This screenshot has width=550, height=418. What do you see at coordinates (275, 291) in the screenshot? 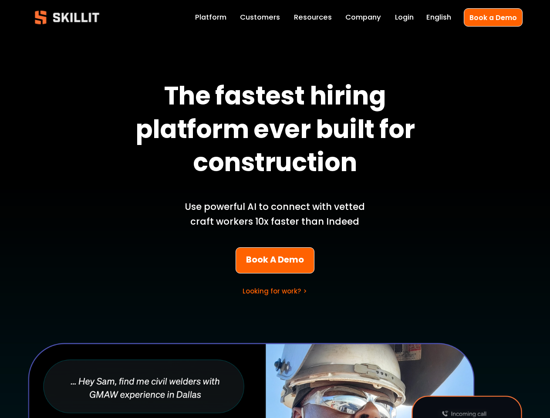
I see `a: Looking for work? >` at bounding box center [275, 291].